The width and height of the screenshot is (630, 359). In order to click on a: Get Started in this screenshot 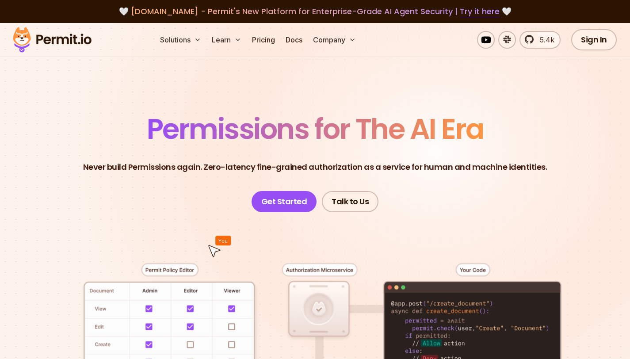, I will do `click(284, 202)`.